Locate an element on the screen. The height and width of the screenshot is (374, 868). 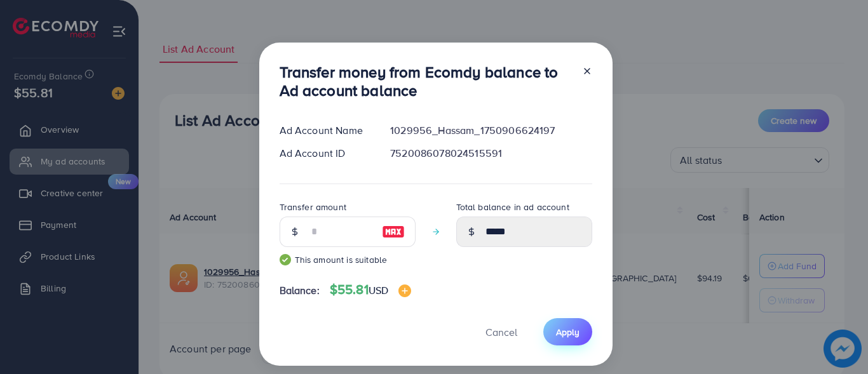
label: Total balance in ad account is located at coordinates (513, 207).